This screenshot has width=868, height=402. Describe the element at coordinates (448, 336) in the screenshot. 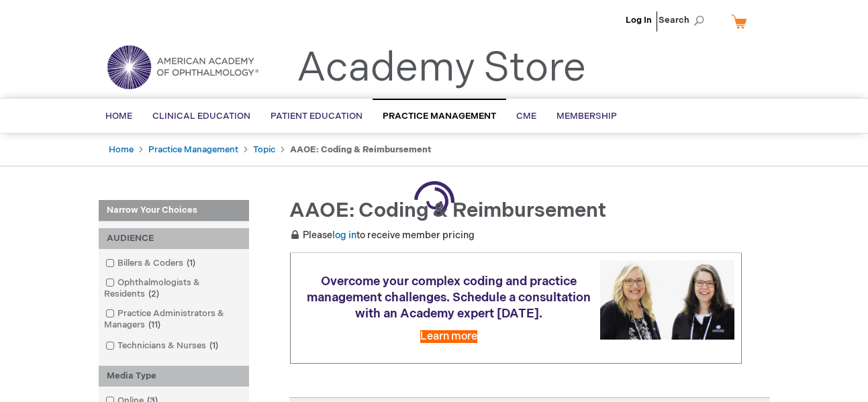

I see `span: Learn more` at that location.